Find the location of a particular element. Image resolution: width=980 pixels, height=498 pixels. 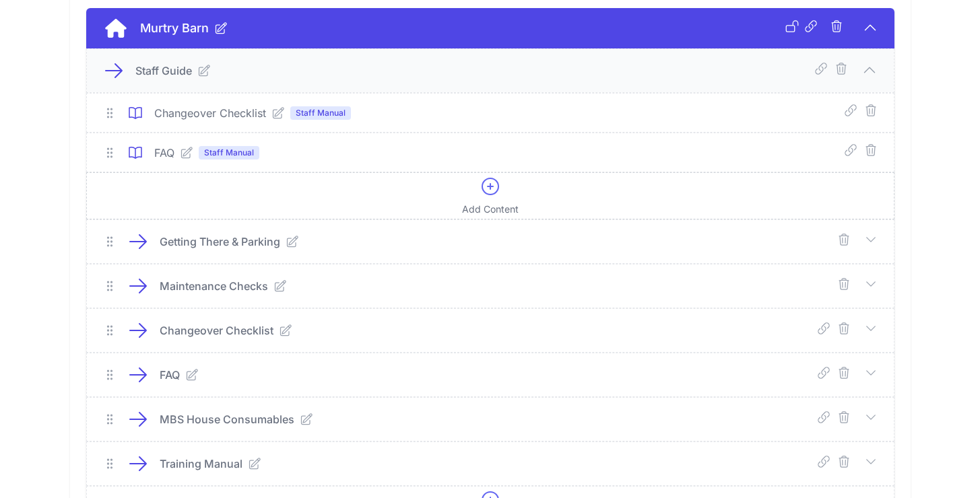

p: MBS House Consumables is located at coordinates (227, 419).